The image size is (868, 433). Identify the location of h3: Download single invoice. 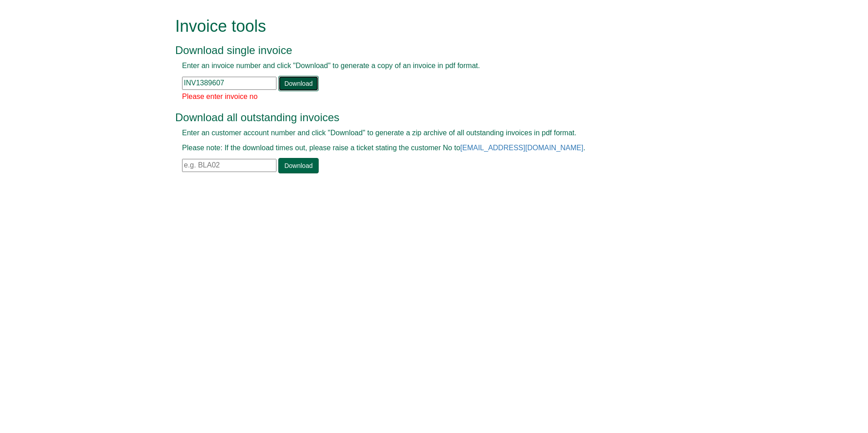
(423, 50).